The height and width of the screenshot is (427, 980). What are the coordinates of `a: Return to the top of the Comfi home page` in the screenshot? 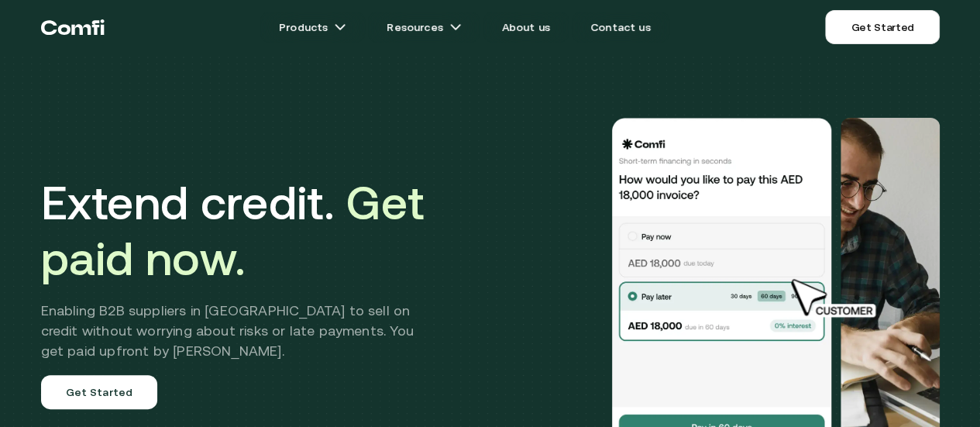 It's located at (72, 27).